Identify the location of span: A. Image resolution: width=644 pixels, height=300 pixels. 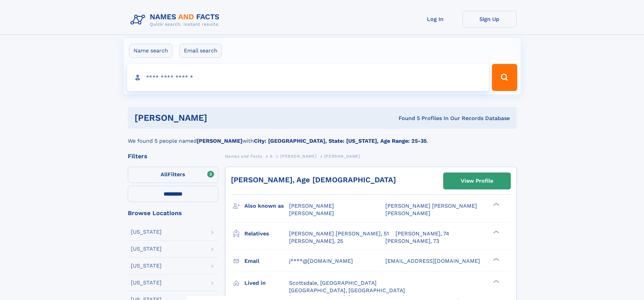
(271, 156).